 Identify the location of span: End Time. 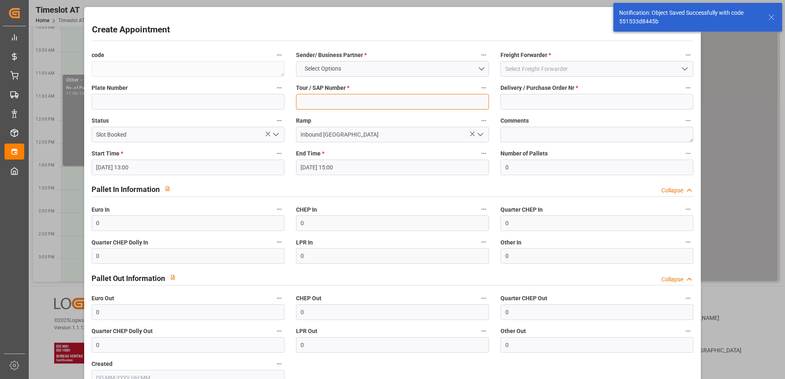
(310, 154).